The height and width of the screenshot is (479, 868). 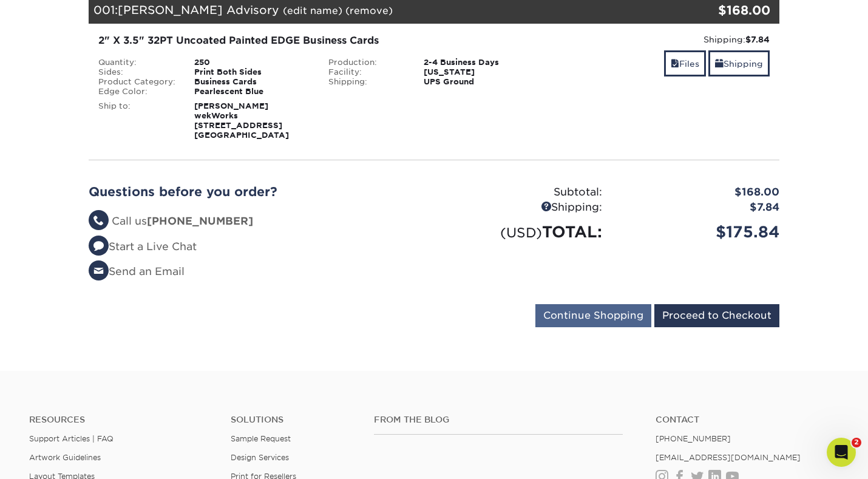 What do you see at coordinates (719, 64) in the screenshot?
I see `span: shipping` at bounding box center [719, 64].